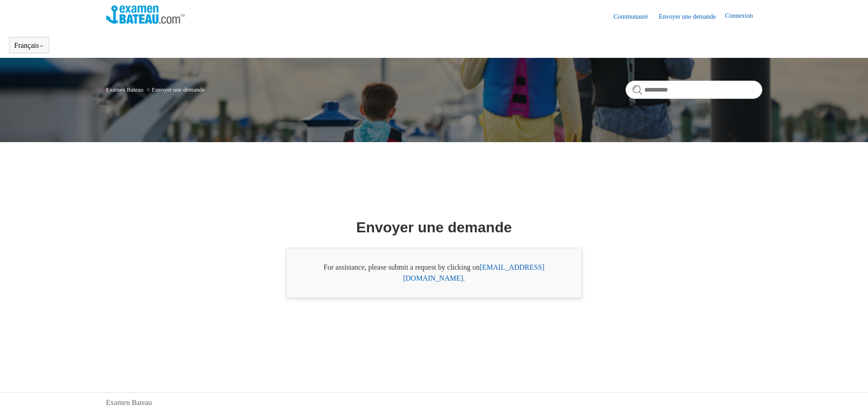 The width and height of the screenshot is (868, 415). I want to click on img: Page d’accueil du Centre d’aide Examen Bateau, so click(146, 14).